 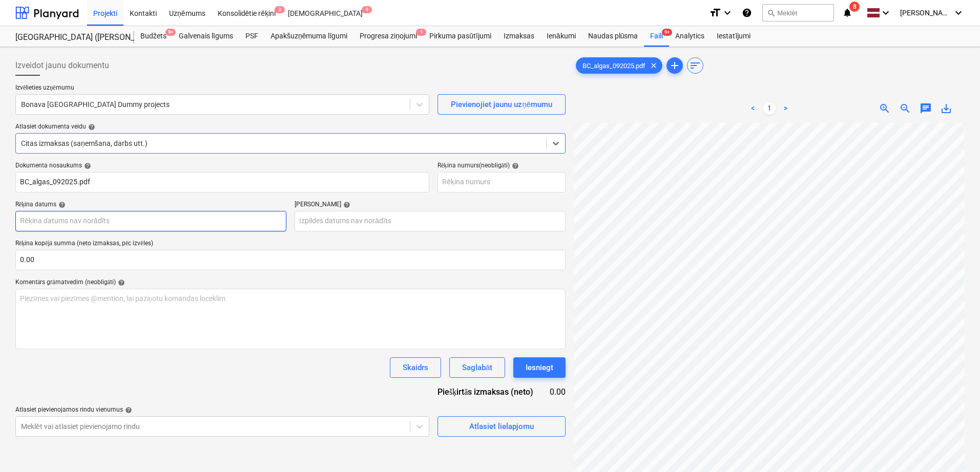 What do you see at coordinates (367, 10) in the screenshot?
I see `span: 9` at bounding box center [367, 10].